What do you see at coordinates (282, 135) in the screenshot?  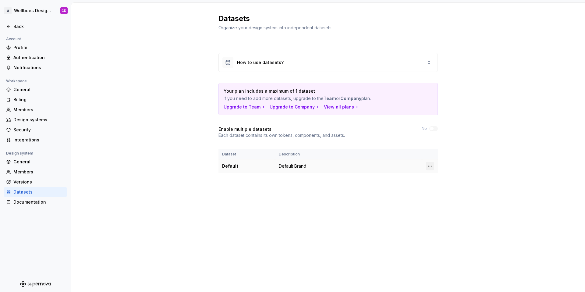 I see `p: Each dataset contains its own tokens, components, and assets.` at bounding box center [282, 135].